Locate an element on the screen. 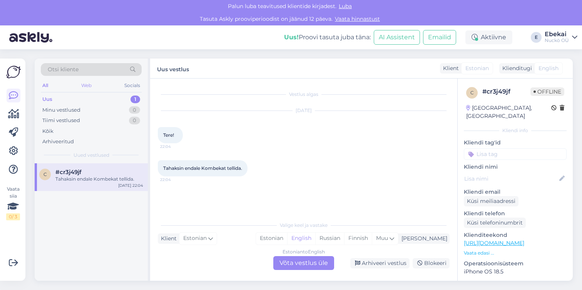 This screenshot has height=290, width=582. div: Ebekai is located at coordinates (557, 34).